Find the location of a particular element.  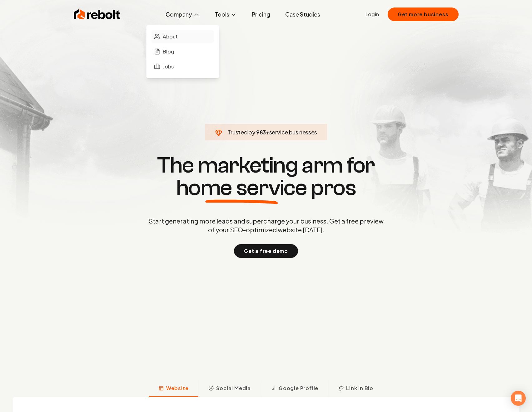

span: Blog is located at coordinates (168, 51).